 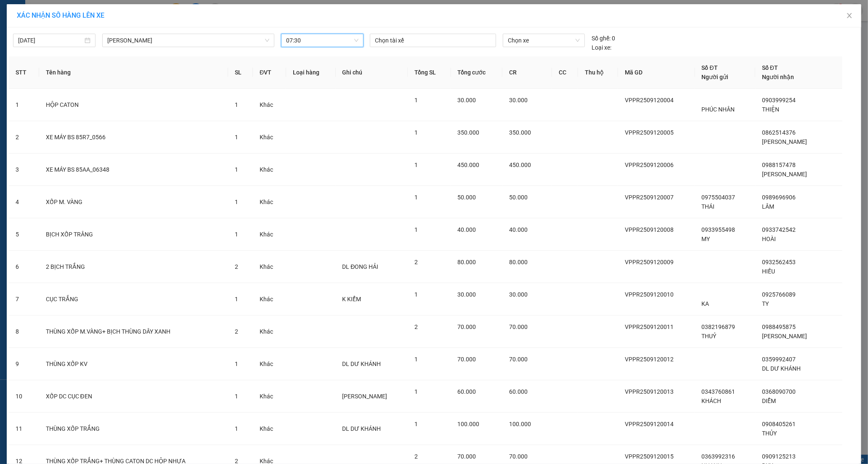 What do you see at coordinates (241, 72) in the screenshot?
I see `th: SL` at bounding box center [241, 72].